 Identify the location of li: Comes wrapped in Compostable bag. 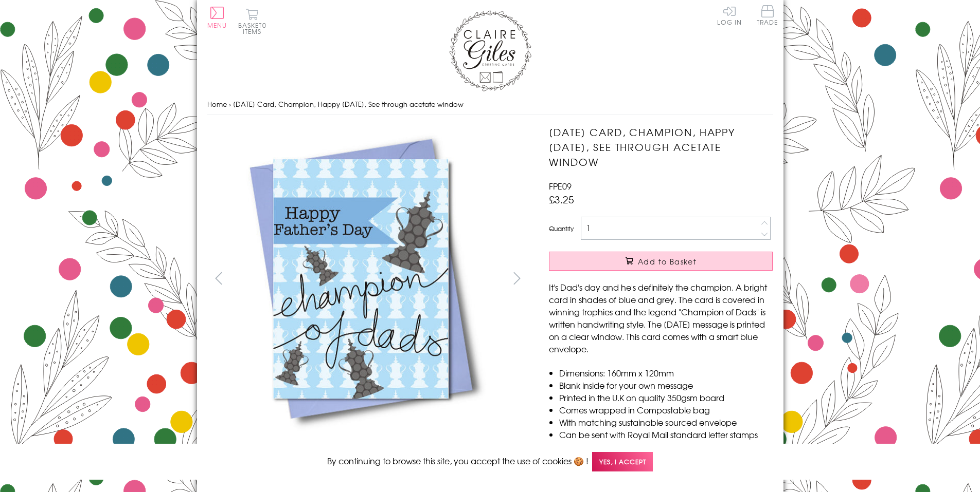
(666, 410).